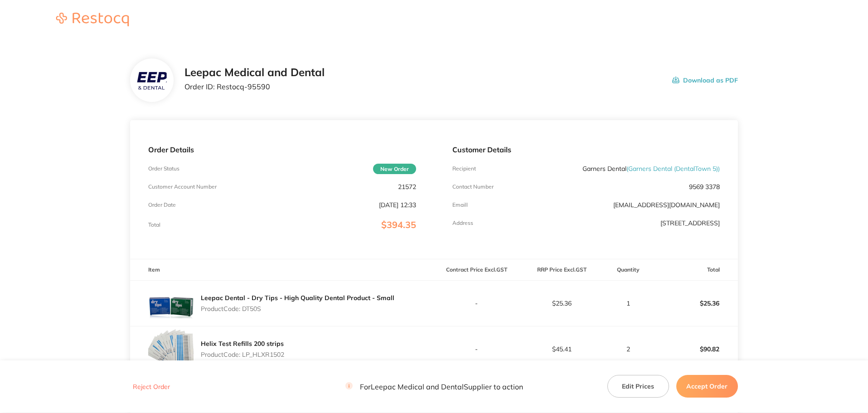 This screenshot has height=413, width=868. What do you see at coordinates (182, 187) in the screenshot?
I see `p: Customer Account Number` at bounding box center [182, 187].